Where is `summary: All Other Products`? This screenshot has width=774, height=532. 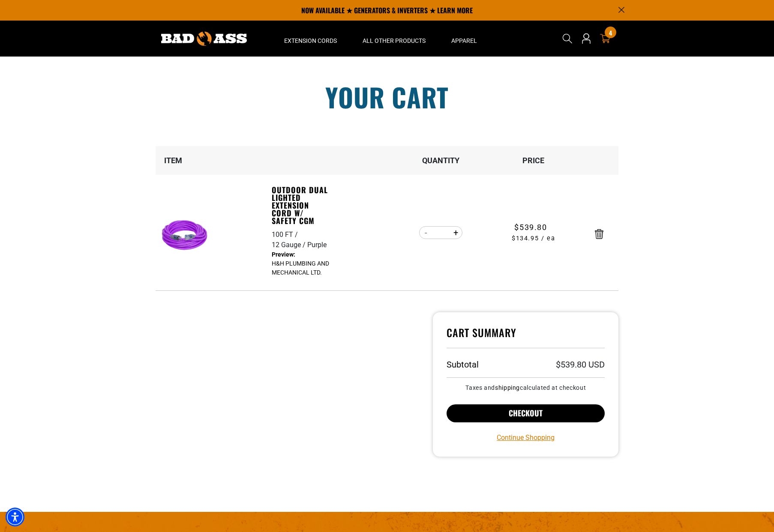 summary: All Other Products is located at coordinates (394, 38).